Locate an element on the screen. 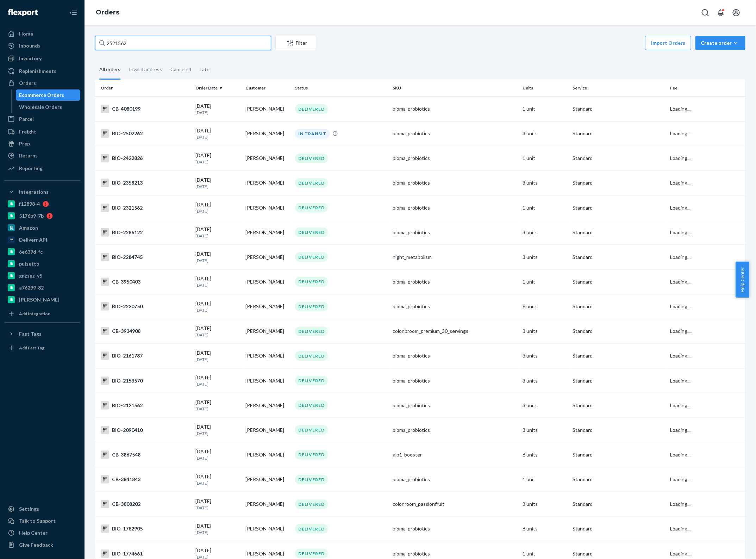  div: Inbounds is located at coordinates (29, 46).